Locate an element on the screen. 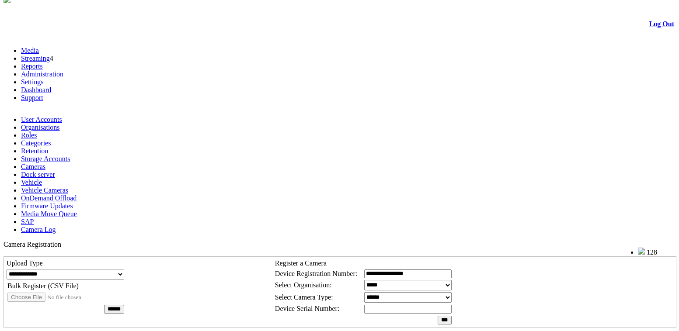  span: Camera Registration is located at coordinates (32, 244).